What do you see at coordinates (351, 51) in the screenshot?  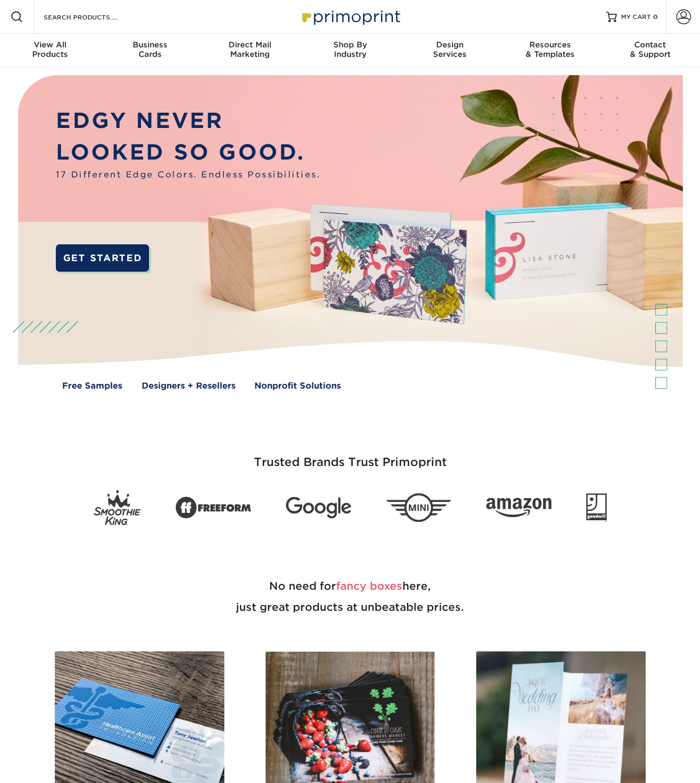 I see `a: Shop ByIndustry` at bounding box center [351, 51].